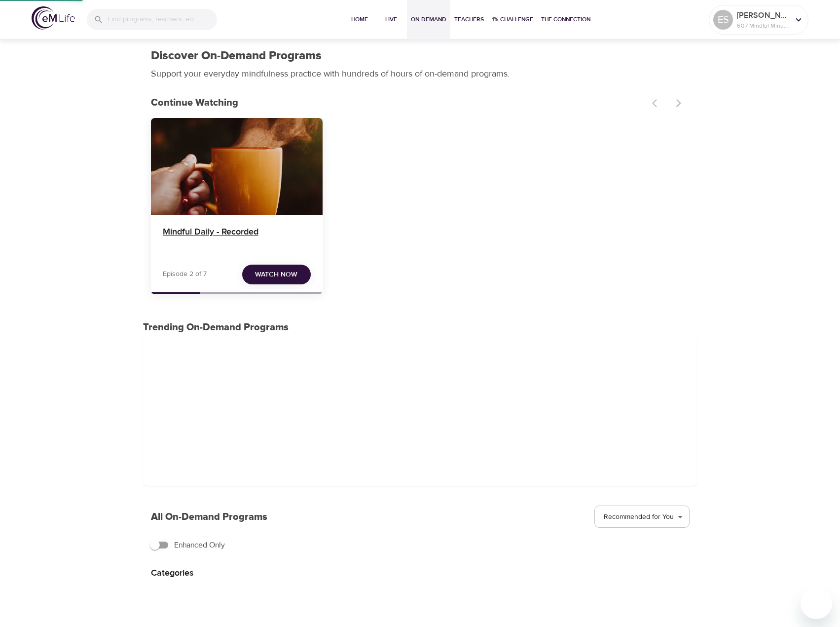  What do you see at coordinates (237, 238) in the screenshot?
I see `h4: Mindful Daily - Recorded` at bounding box center [237, 238].